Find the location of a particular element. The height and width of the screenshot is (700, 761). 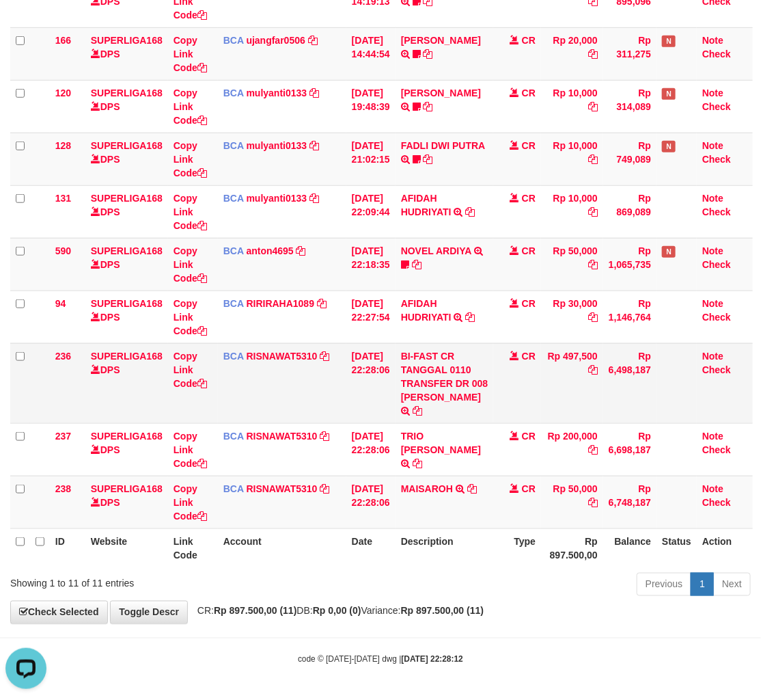

span: 238 is located at coordinates (63, 489).